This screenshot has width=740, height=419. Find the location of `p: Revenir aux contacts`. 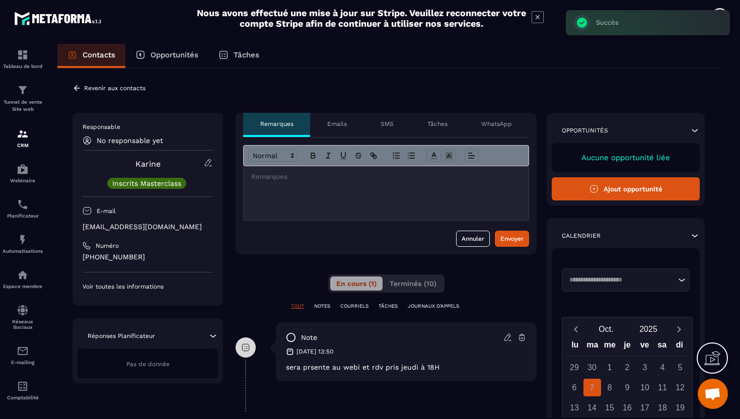

p: Revenir aux contacts is located at coordinates (115, 88).